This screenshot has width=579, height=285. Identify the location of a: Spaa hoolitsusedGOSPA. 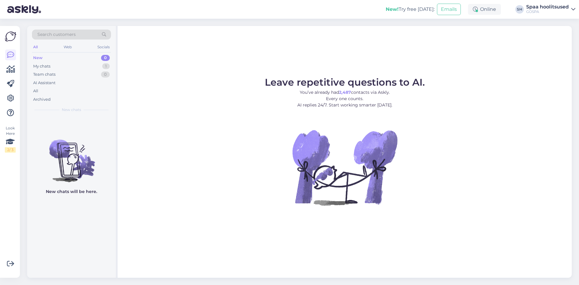
(550, 9).